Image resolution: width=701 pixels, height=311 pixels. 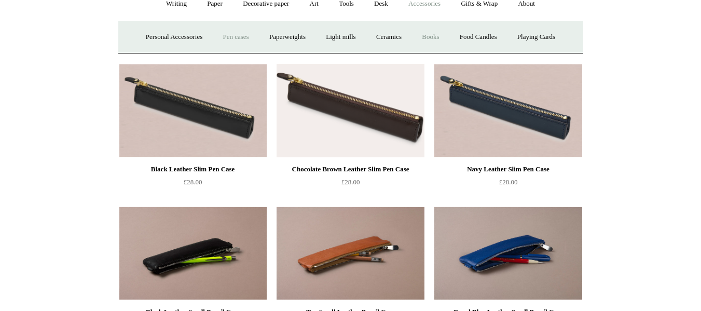 What do you see at coordinates (193, 110) in the screenshot?
I see `a: Black Leather Slim Pen Case Black Leather Slim Pen Case` at bounding box center [193, 110].